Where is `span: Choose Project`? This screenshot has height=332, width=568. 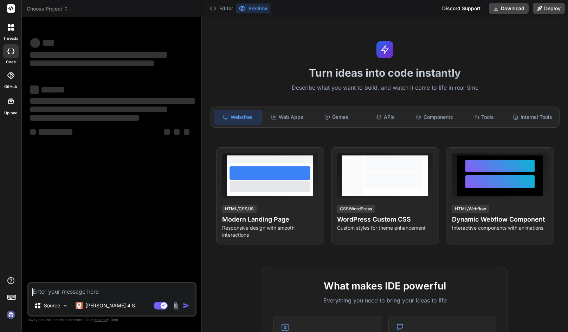 span: Choose Project is located at coordinates (47, 9).